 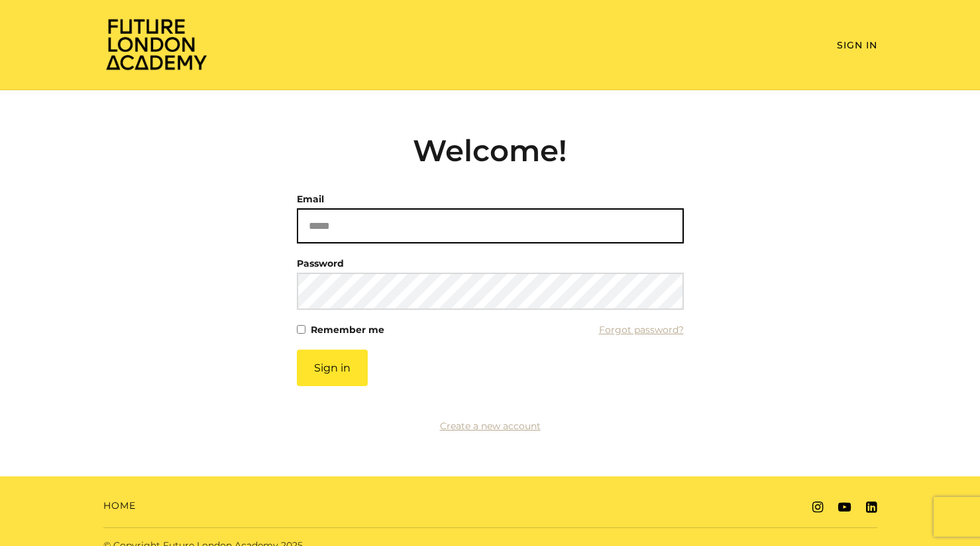 What do you see at coordinates (332, 367) in the screenshot?
I see `button: Sign in` at bounding box center [332, 367].